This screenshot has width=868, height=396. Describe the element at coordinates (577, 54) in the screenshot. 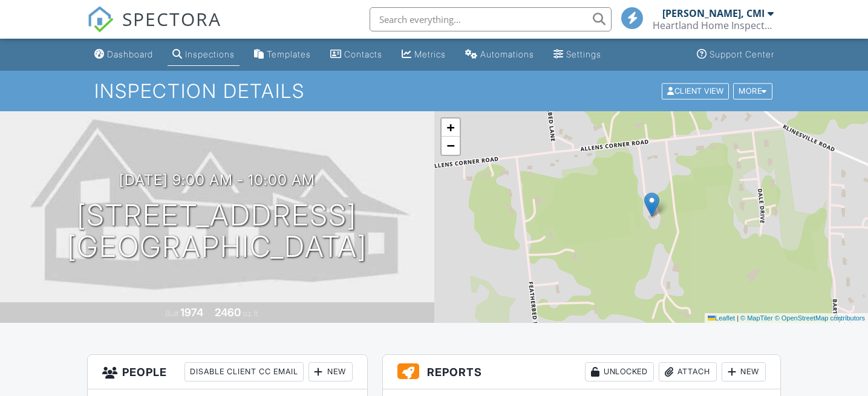

I see `a: Settings` at that location.